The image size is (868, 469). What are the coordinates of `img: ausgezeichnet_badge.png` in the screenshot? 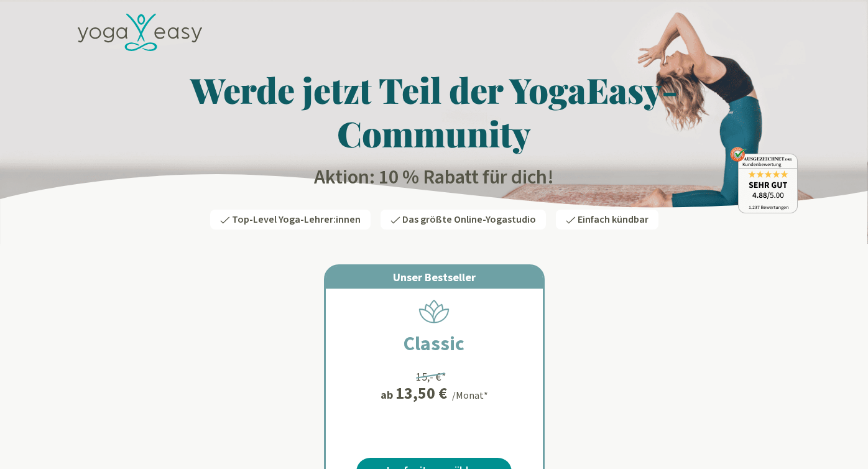 It's located at (764, 180).